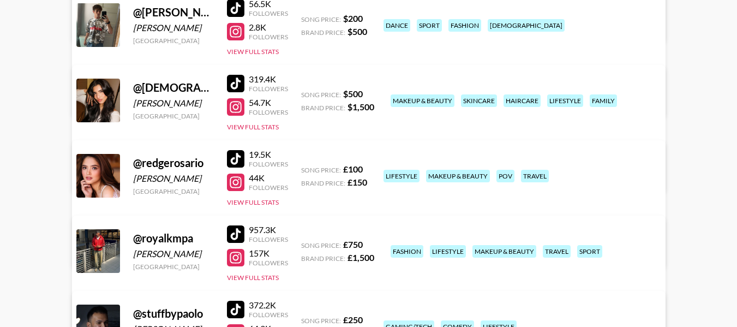 The height and width of the screenshot is (327, 737). Describe the element at coordinates (361, 106) in the screenshot. I see `strong: $ 1,500` at that location.